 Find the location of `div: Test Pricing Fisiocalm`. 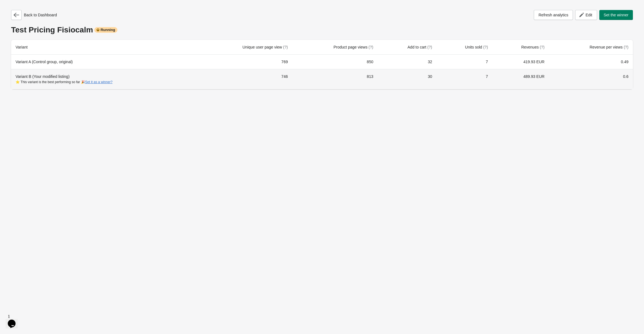

div: Test Pricing Fisiocalm is located at coordinates (322, 30).